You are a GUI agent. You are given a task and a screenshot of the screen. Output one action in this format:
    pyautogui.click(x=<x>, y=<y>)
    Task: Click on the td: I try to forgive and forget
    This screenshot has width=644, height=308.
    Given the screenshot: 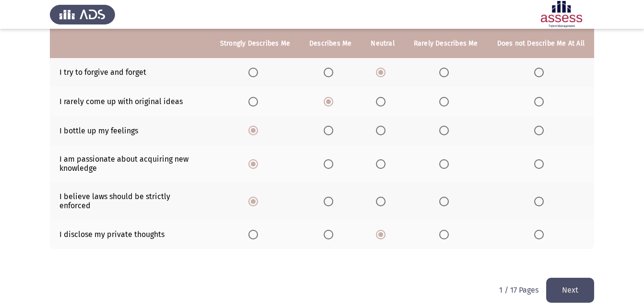 What is the action you would take?
    pyautogui.click(x=130, y=72)
    